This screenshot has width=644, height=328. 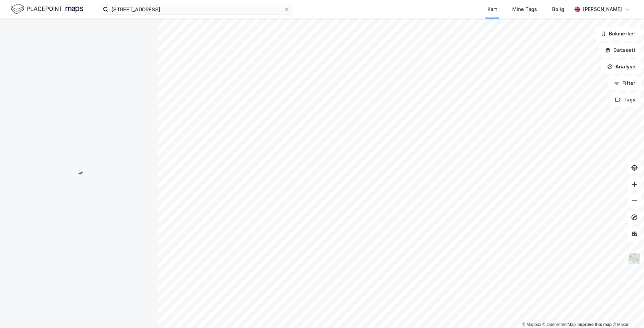 What do you see at coordinates (559, 325) in the screenshot?
I see `a: OpenStreetMap` at bounding box center [559, 325].